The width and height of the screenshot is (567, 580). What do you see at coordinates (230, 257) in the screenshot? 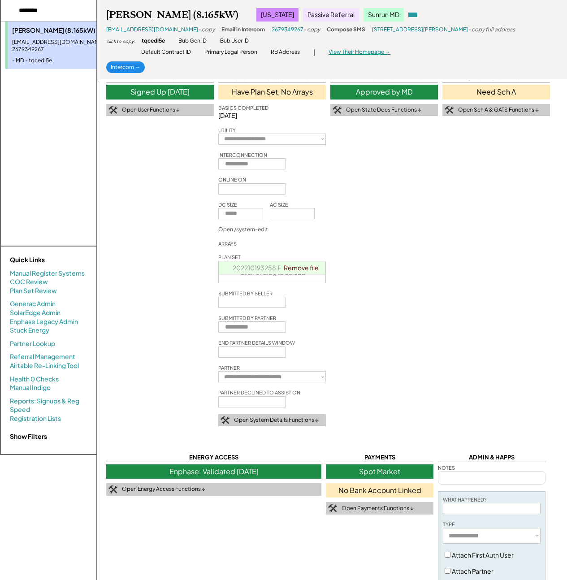
I see `div: PLAN SET` at bounding box center [230, 257].